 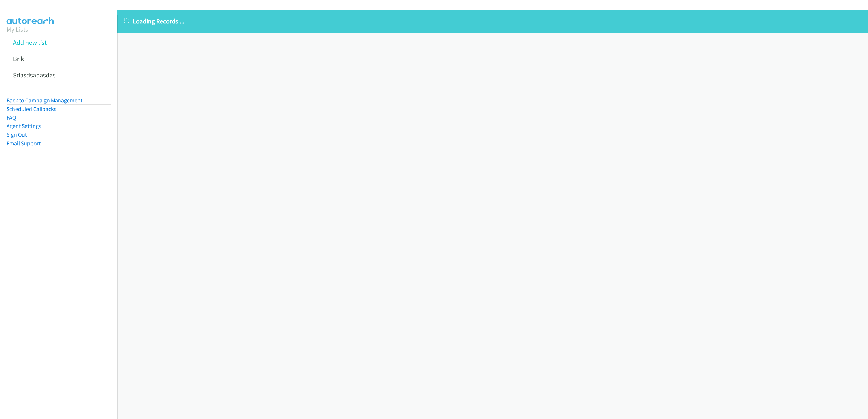 What do you see at coordinates (17, 29) in the screenshot?
I see `a: My Lists` at bounding box center [17, 29].